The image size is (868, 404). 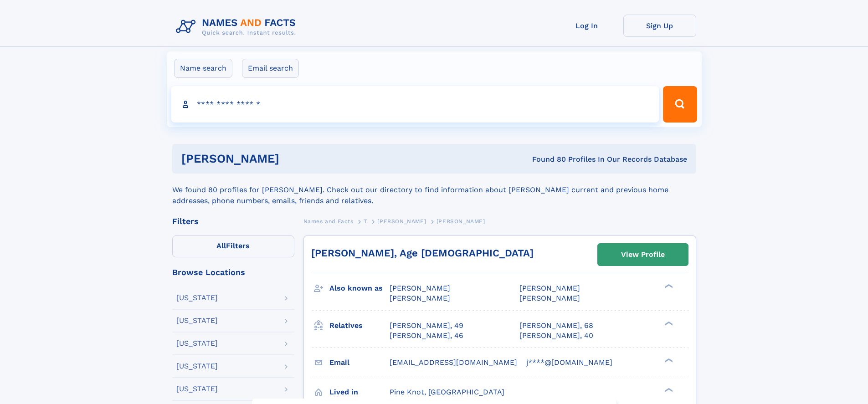 What do you see at coordinates (680, 104) in the screenshot?
I see `button: Search Button` at bounding box center [680, 104].